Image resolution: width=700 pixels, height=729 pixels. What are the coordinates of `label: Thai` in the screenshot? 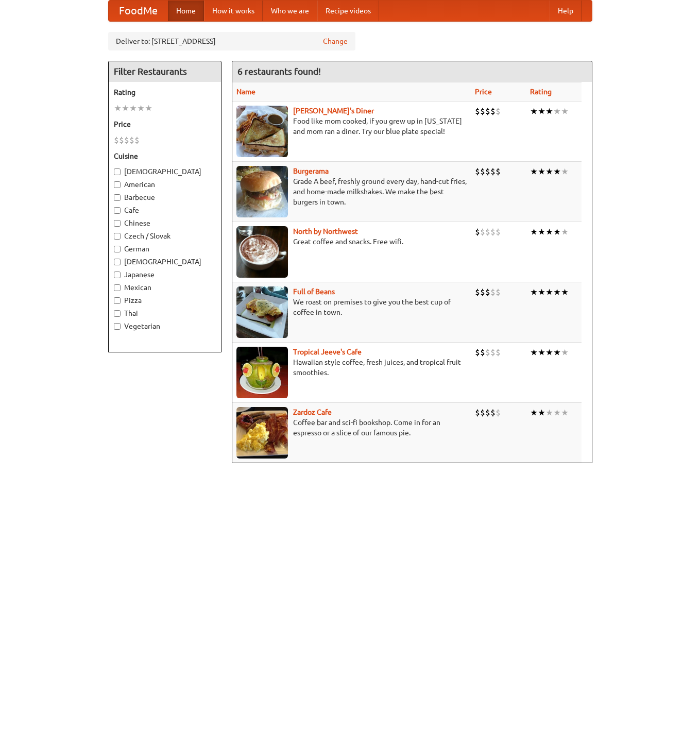 It's located at (165, 313).